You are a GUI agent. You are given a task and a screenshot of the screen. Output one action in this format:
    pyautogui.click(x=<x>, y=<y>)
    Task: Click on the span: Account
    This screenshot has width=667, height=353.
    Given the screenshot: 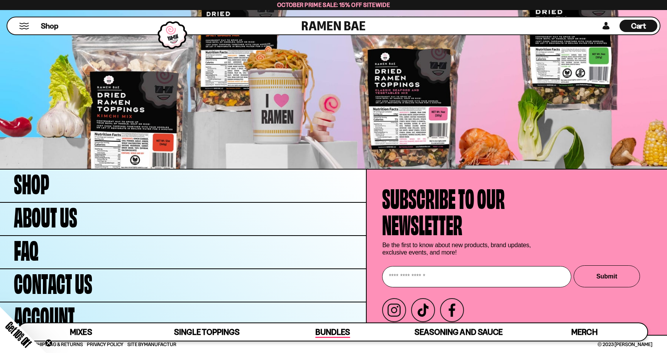 What is the action you would take?
    pyautogui.click(x=44, y=315)
    